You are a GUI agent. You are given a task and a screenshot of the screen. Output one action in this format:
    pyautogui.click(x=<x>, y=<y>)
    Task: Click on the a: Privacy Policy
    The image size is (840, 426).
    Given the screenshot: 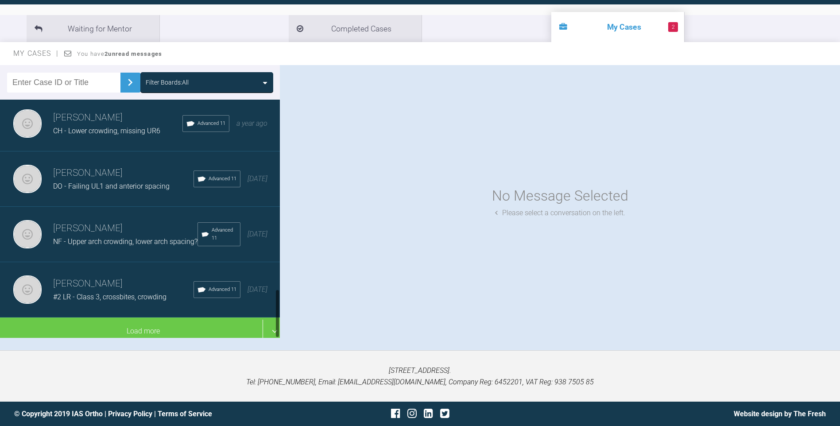 What is the action you would take?
    pyautogui.click(x=130, y=414)
    